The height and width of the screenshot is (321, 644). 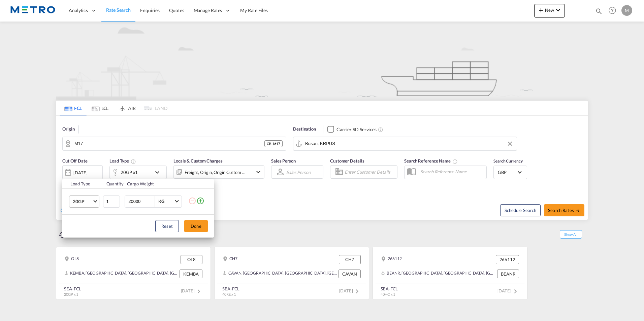 I want to click on th: Quantity, so click(x=113, y=184).